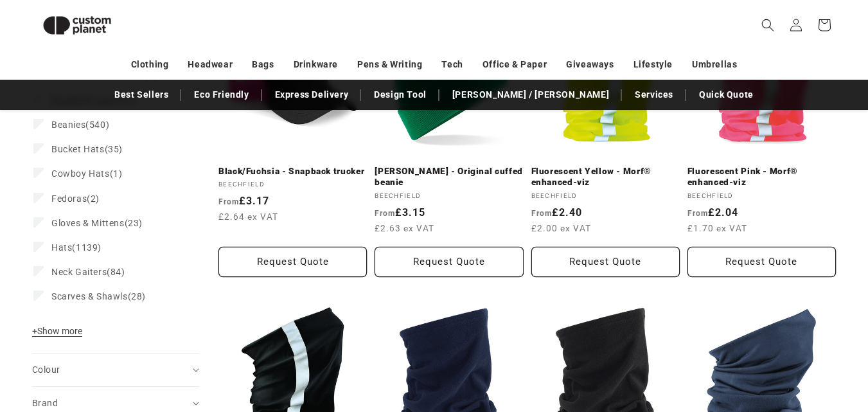  What do you see at coordinates (316, 64) in the screenshot?
I see `a: Drinkware` at bounding box center [316, 64].